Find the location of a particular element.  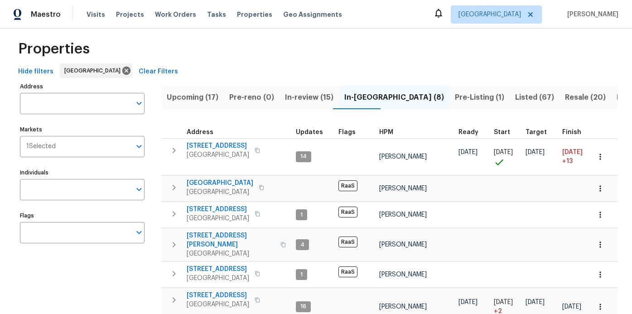

span: Finish is located at coordinates (572, 132).